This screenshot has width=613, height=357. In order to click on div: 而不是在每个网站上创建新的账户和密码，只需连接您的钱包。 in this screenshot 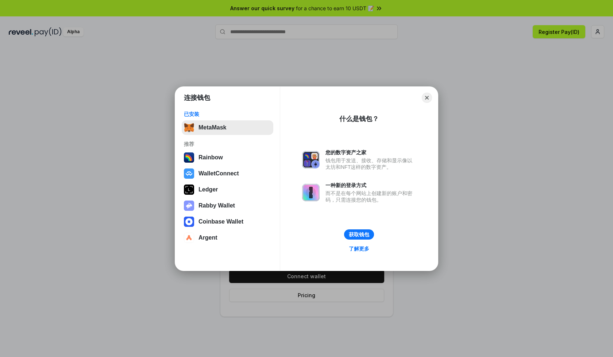, I will do `click(371, 197)`.